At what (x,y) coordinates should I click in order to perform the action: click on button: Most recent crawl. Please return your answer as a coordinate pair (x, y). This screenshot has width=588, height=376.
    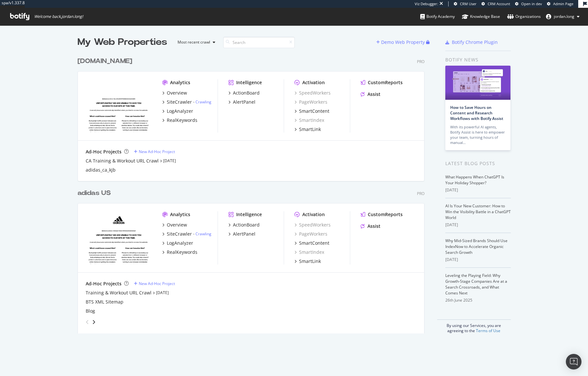
    Looking at the image, I should click on (195, 43).